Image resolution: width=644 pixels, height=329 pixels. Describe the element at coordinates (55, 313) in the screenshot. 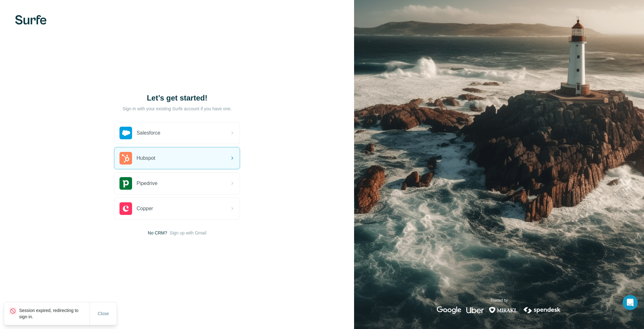

I see `p: Session expired, redirecting to sign in.` at that location.